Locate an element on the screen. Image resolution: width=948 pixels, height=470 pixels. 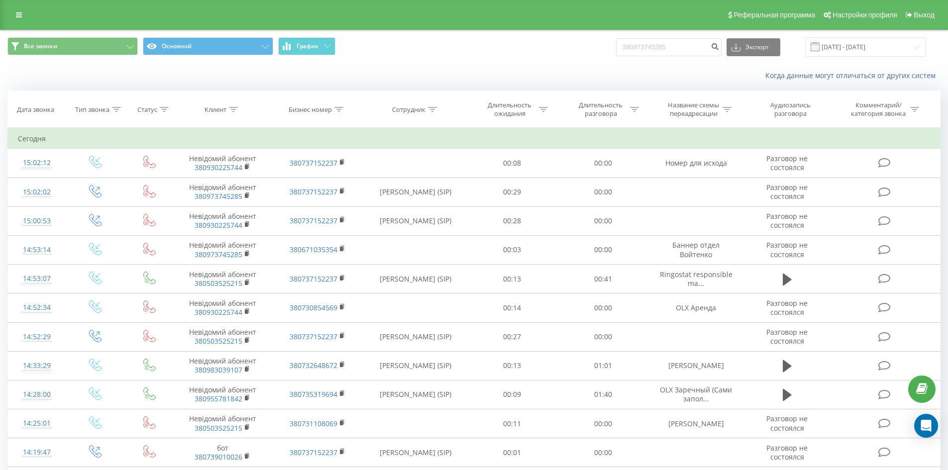
div: 15:02:12 is located at coordinates (37, 163).